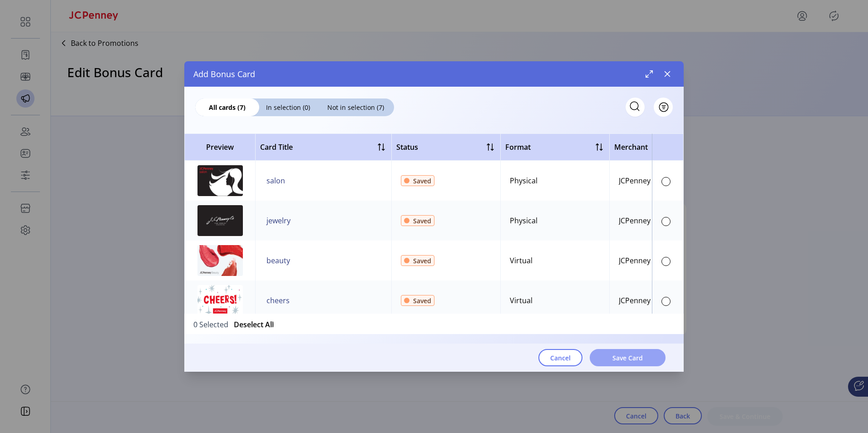 The height and width of the screenshot is (433, 868). Describe the element at coordinates (356, 107) in the screenshot. I see `div: Not in selection (7)` at that location.